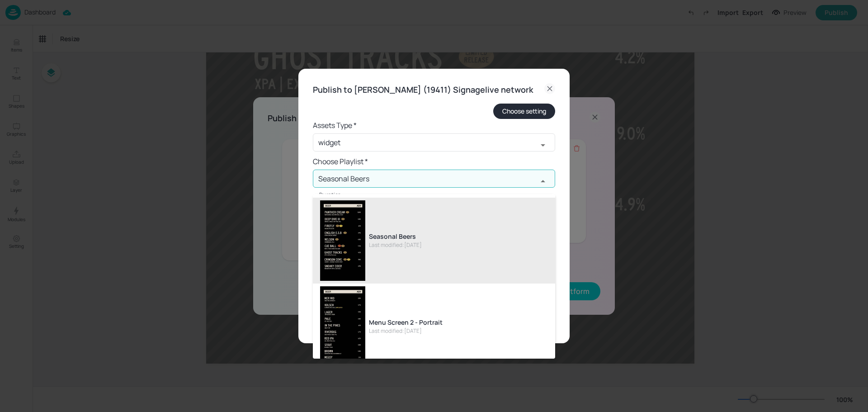 This screenshot has height=412, width=868. I want to click on h6: Choose Playlist *, so click(434, 162).